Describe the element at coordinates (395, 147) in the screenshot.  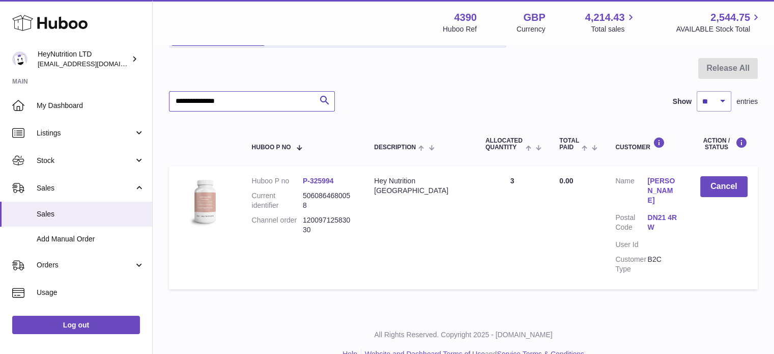
I see `span: Description` at that location.